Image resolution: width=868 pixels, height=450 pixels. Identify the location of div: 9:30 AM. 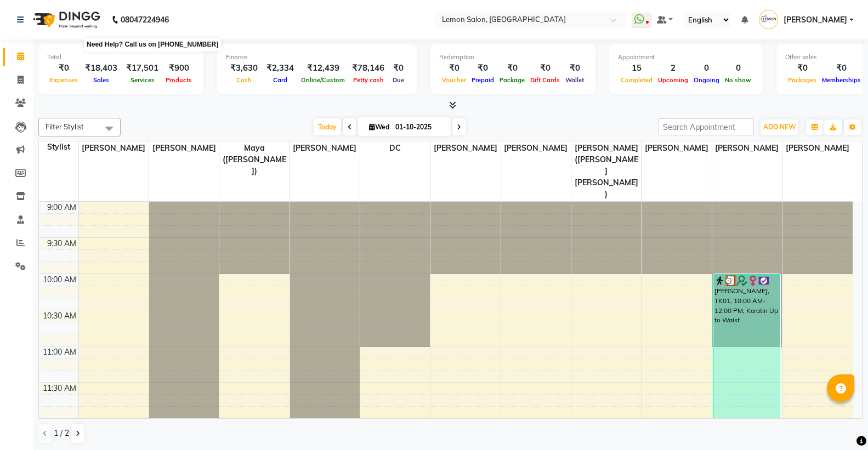
(61, 243).